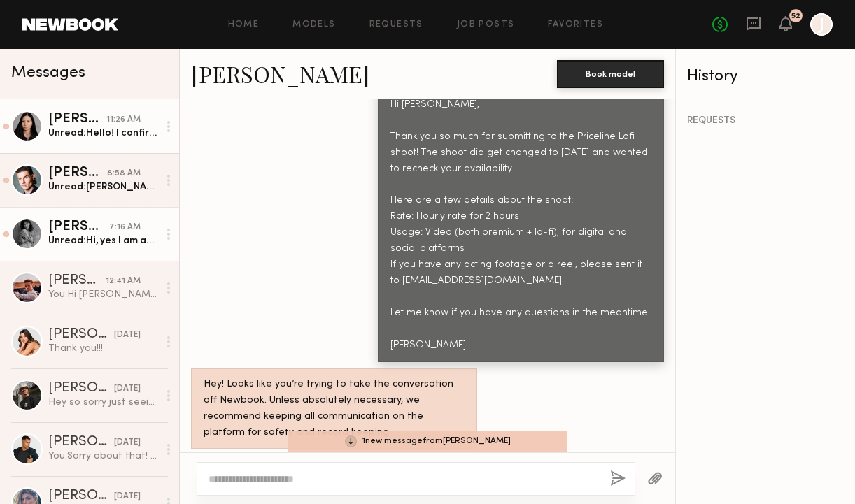  I want to click on div: Unread: Hi, yes I am available on the 15th. Will send a link to my reel footage to the email [DAT..., so click(103, 240).